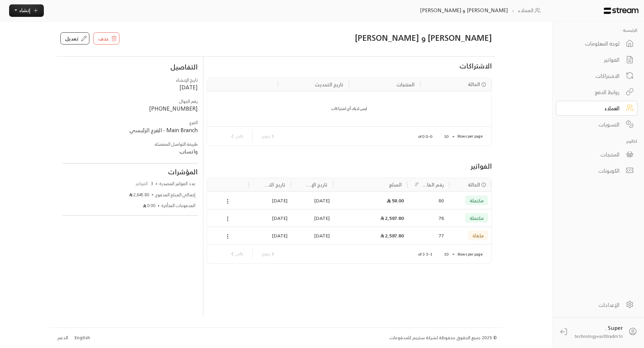 The width and height of the screenshot is (644, 348). Describe the element at coordinates (24, 10) in the screenshot. I see `span: إنشاء` at that location.